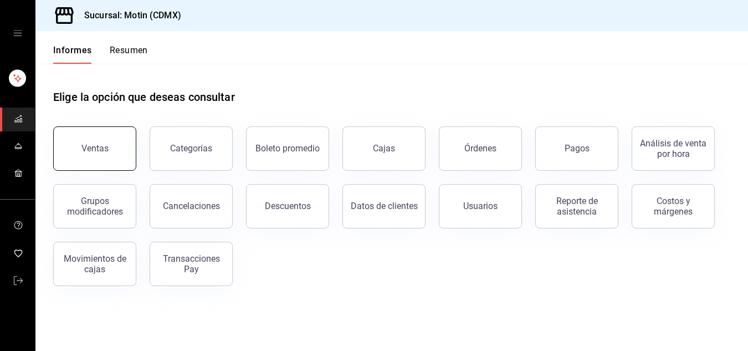 The width and height of the screenshot is (748, 351). What do you see at coordinates (95, 206) in the screenshot?
I see `button: Grupos modificadores` at bounding box center [95, 206].